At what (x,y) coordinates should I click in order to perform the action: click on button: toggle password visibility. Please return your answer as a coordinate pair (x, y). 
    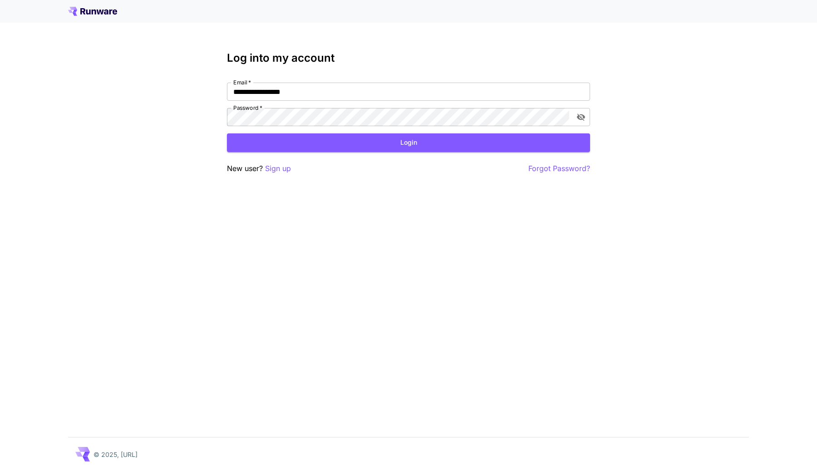
    Looking at the image, I should click on (581, 117).